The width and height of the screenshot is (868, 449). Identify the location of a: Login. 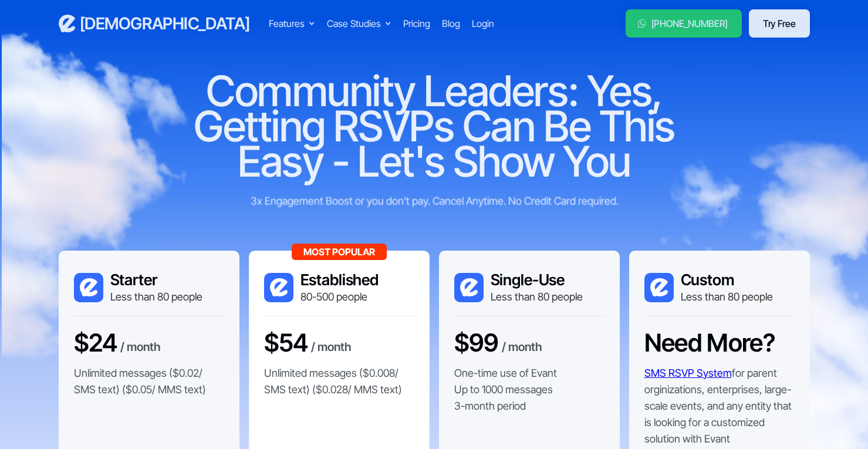
(483, 23).